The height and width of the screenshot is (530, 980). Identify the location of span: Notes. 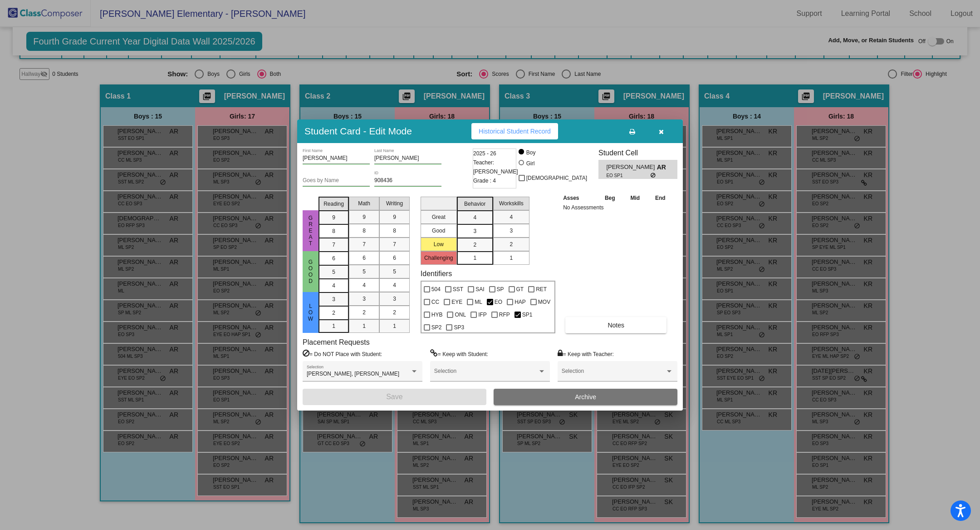
(615, 325).